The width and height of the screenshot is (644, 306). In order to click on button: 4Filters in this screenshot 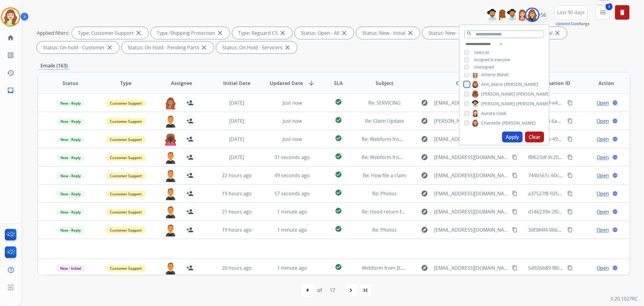, I will do `click(603, 13)`.